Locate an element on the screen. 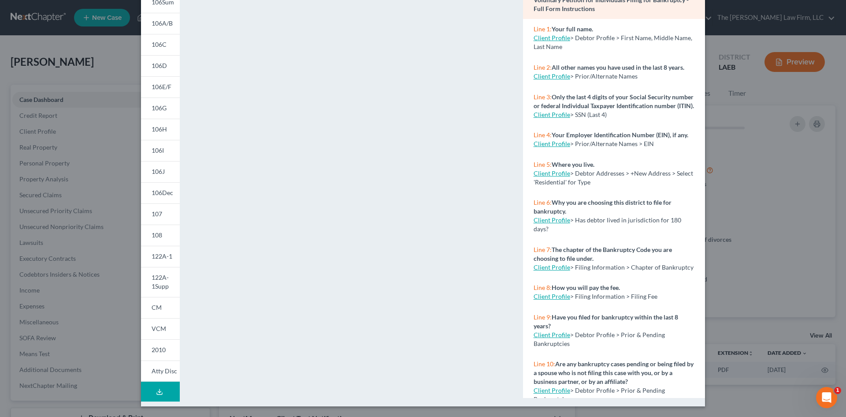  a: 107 is located at coordinates (160, 214).